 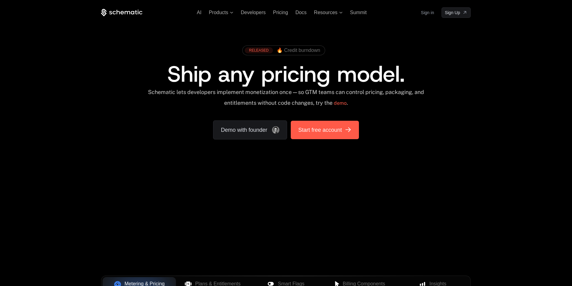 I want to click on span: AI, so click(x=199, y=12).